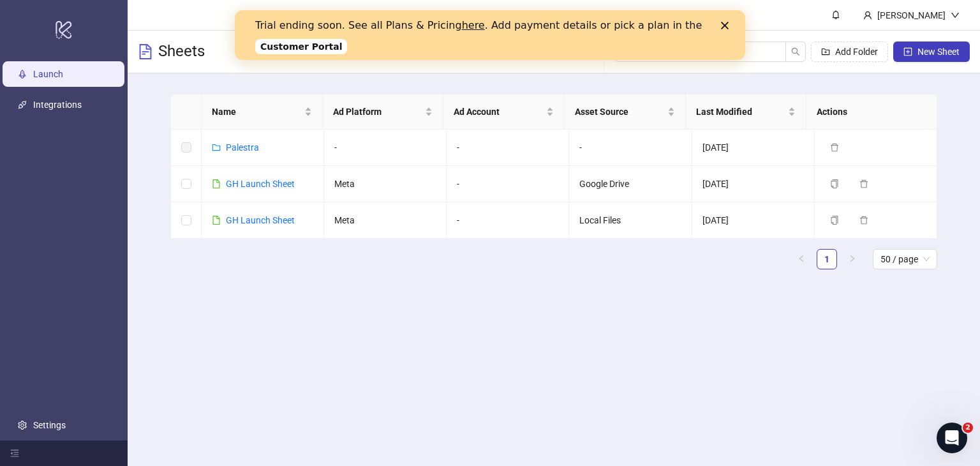 This screenshot has width=980, height=466. Describe the element at coordinates (242, 147) in the screenshot. I see `a: Palestra` at that location.